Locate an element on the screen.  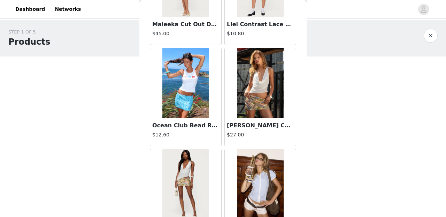
a: Networks is located at coordinates (68, 9).